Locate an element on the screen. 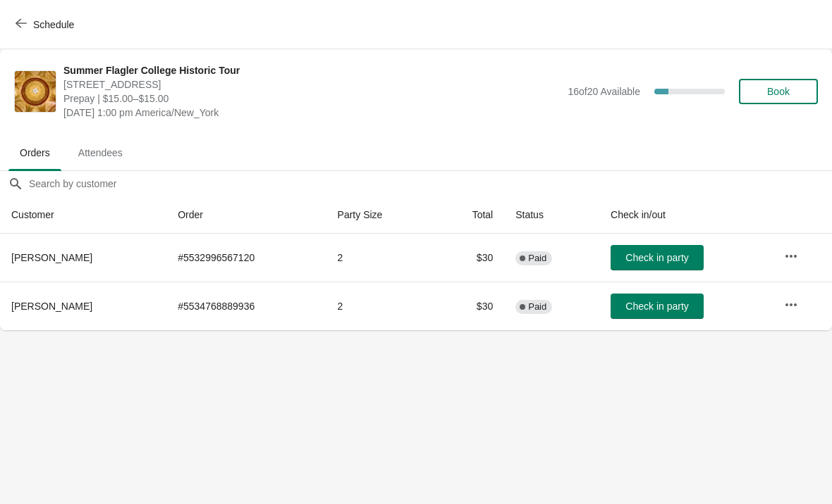 This screenshot has width=832, height=504. span: Attendees is located at coordinates (100, 153).